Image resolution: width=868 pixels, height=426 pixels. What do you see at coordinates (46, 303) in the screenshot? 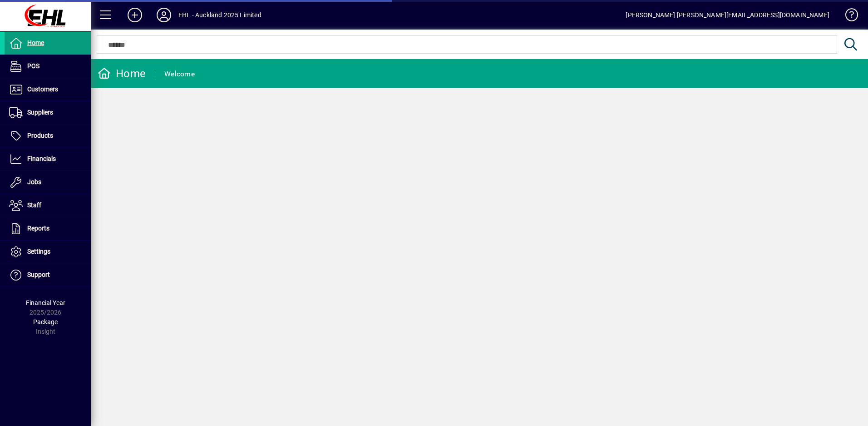
I see `span: Financial Year` at bounding box center [46, 303].